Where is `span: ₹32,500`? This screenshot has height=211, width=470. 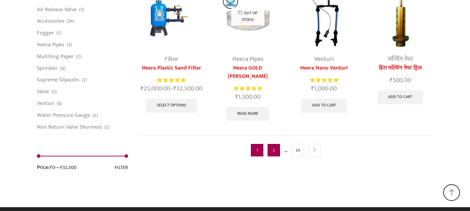
span: ₹32,500 is located at coordinates (68, 167).